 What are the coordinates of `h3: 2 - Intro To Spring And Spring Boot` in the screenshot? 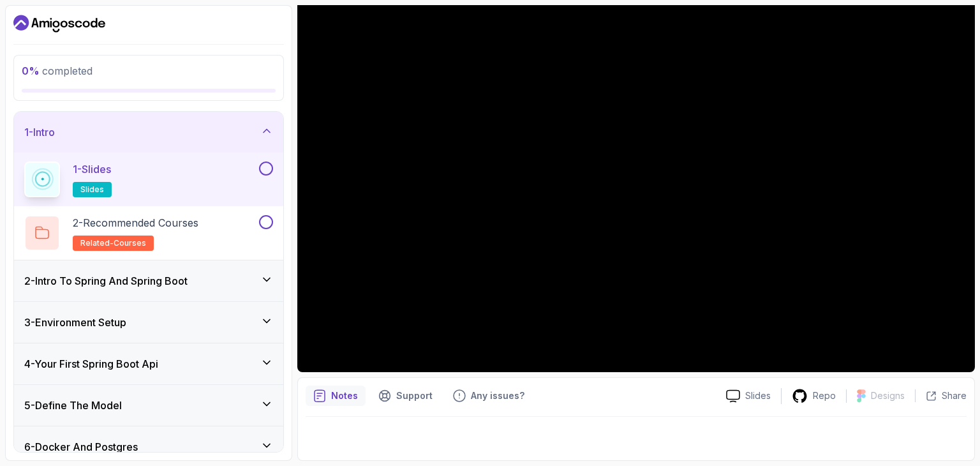 It's located at (106, 281).